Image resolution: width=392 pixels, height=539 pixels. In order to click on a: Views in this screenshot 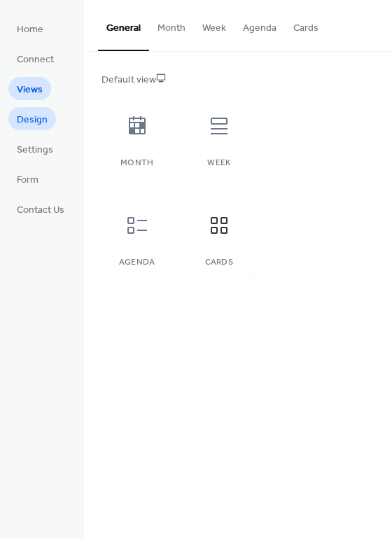, I will do `click(29, 88)`.